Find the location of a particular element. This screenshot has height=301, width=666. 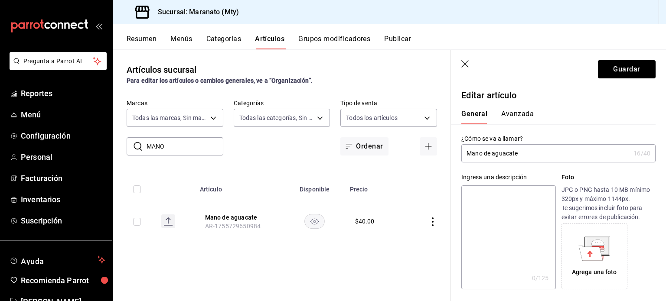

div: 16 /40 is located at coordinates (642, 154).